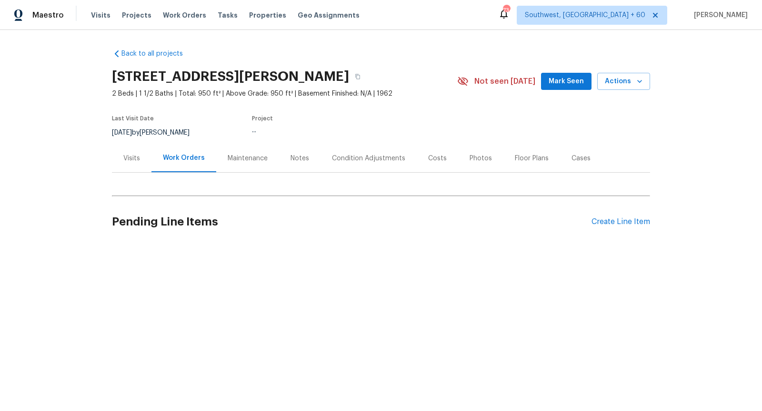  I want to click on div: Floor Plans, so click(531, 159).